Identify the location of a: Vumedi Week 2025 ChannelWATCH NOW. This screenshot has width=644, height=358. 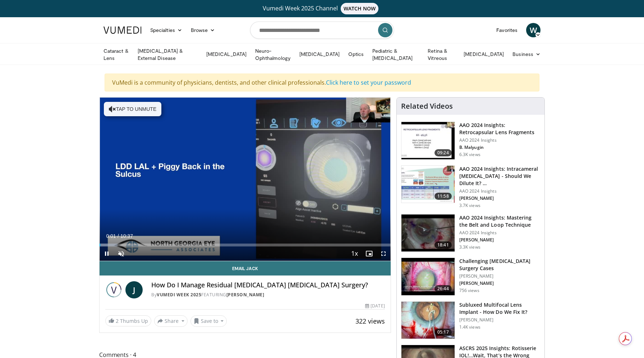
(322, 8).